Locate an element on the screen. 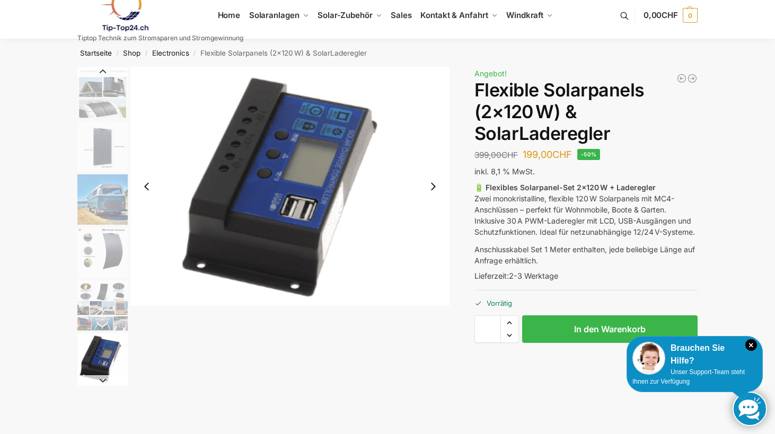 This screenshot has width=775, height=434. span: Angebot! is located at coordinates (490, 73).